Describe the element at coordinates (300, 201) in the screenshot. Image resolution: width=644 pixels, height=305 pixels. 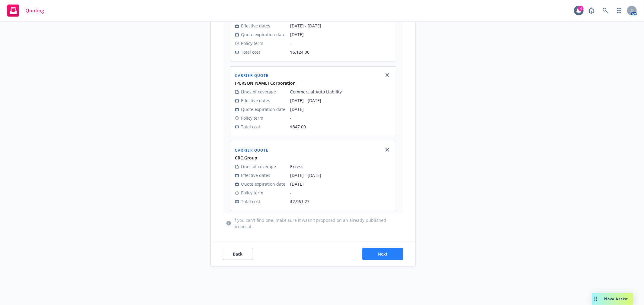
I see `span: $2,961.27` at that location.